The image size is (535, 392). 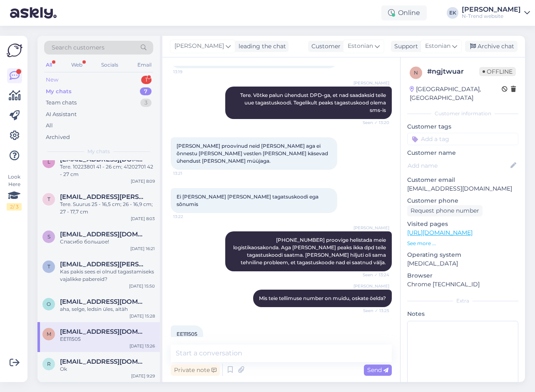 What do you see at coordinates (108, 370) in the screenshot?
I see `div: Ok` at bounding box center [108, 370].